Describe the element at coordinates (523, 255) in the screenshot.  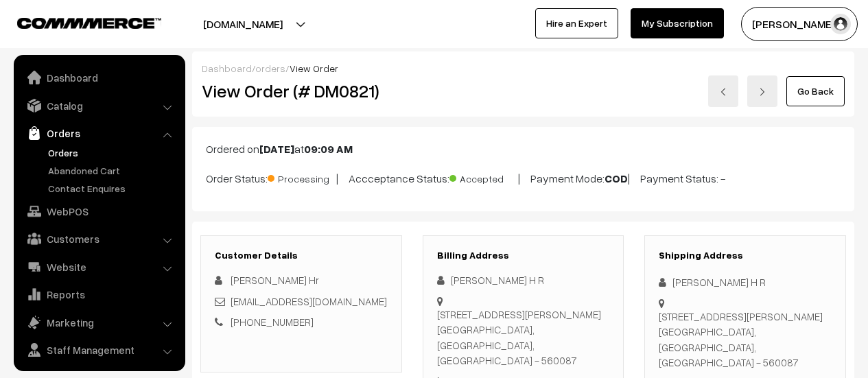
I see `h3: Billing Address` at that location.